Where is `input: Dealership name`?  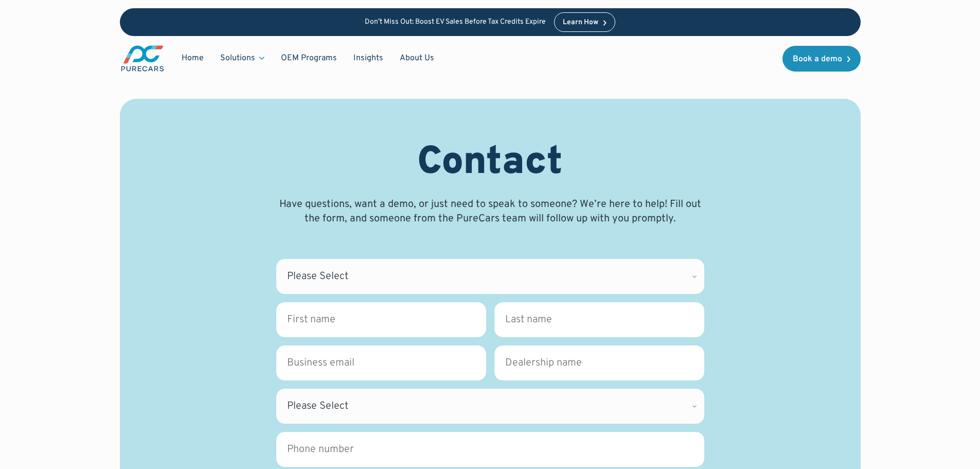 input: Dealership name is located at coordinates (600, 363).